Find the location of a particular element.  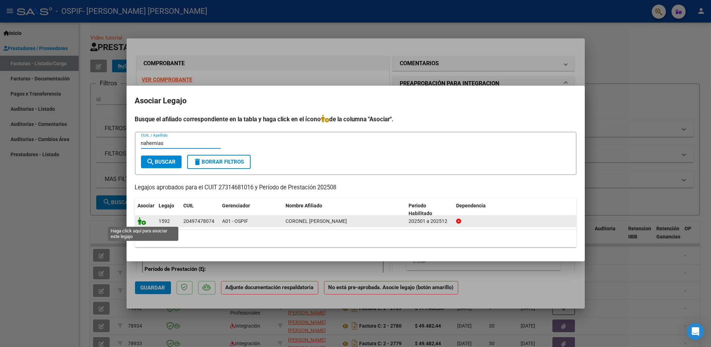

span: CORONEL NAHEMIAS NEHUEN is located at coordinates (316, 221).